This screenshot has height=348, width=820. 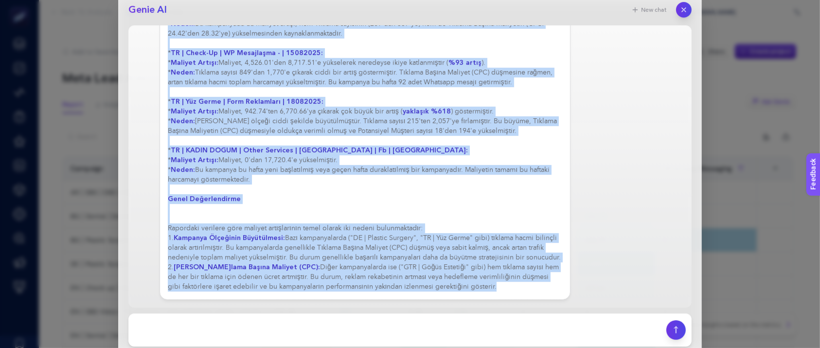 I want to click on strong: Kampanya Ölçeğinin Büyütülmesi:, so click(x=229, y=237).